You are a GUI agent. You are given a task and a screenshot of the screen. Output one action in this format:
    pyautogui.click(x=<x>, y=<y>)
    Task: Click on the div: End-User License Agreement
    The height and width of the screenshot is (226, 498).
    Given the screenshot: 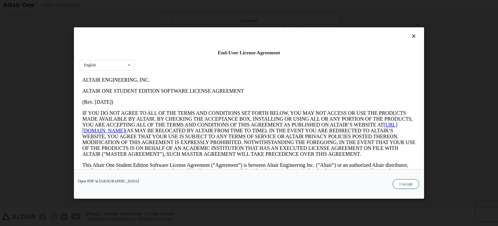 What is the action you would take?
    pyautogui.click(x=249, y=53)
    